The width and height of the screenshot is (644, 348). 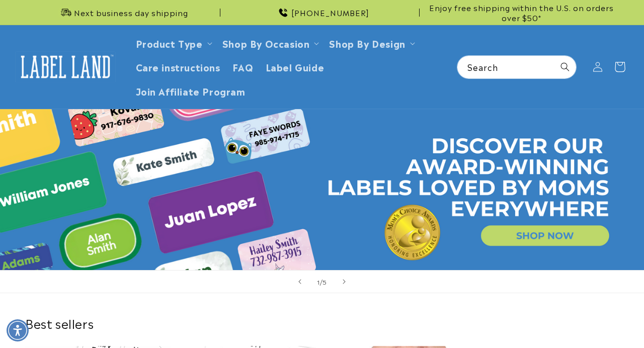 What do you see at coordinates (325, 282) in the screenshot?
I see `span: 5` at bounding box center [325, 282].